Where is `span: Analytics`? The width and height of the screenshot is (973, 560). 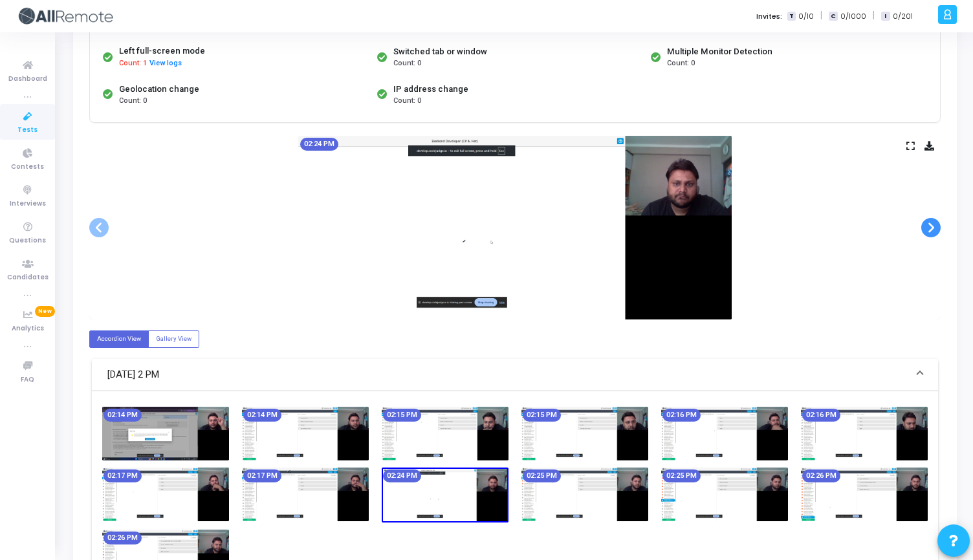
span: Analytics is located at coordinates (28, 329).